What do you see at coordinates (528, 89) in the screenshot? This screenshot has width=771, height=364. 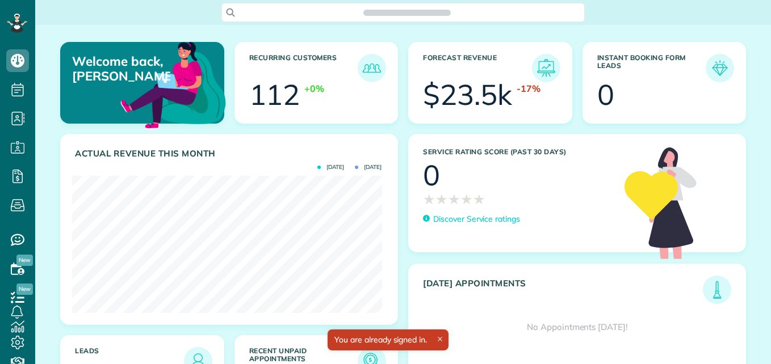 I see `div: -17%` at bounding box center [528, 89].